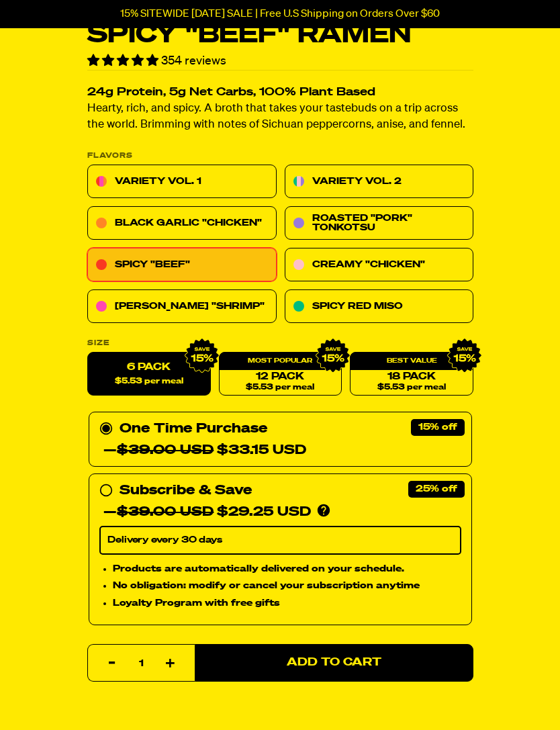 The width and height of the screenshot is (560, 730). I want to click on a: Creamy "Chicken", so click(379, 266).